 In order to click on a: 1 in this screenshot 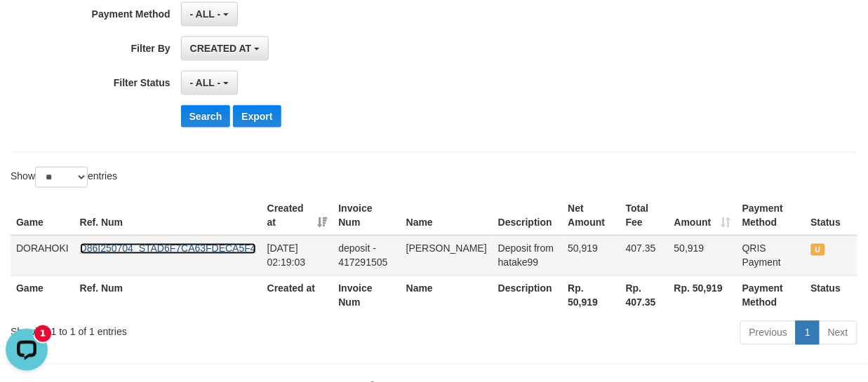, I will do `click(807, 333)`.